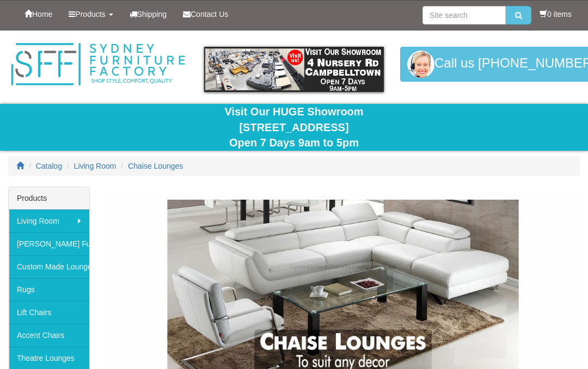 The height and width of the screenshot is (369, 588). Describe the element at coordinates (90, 14) in the screenshot. I see `a: Products` at that location.